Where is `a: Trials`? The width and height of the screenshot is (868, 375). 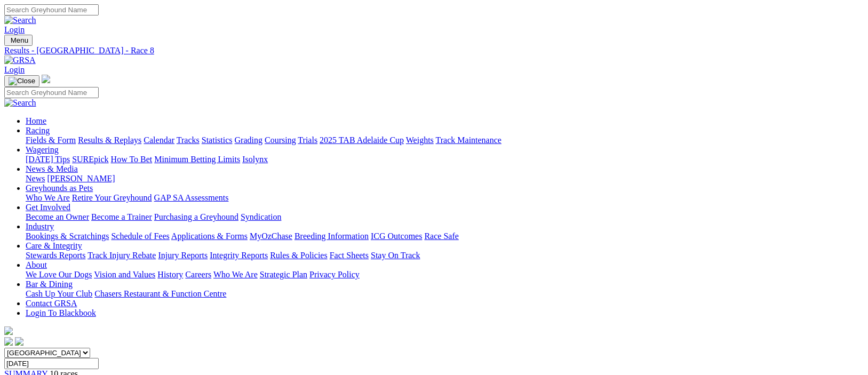 a: Trials is located at coordinates (307, 140).